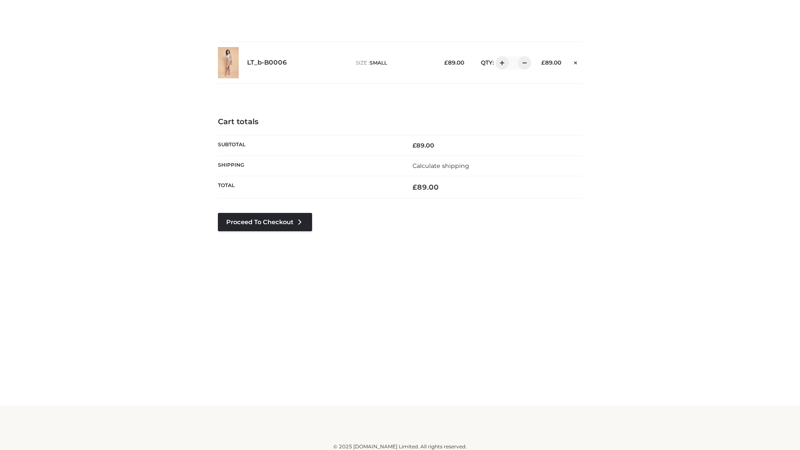  I want to click on th: Total, so click(309, 187).